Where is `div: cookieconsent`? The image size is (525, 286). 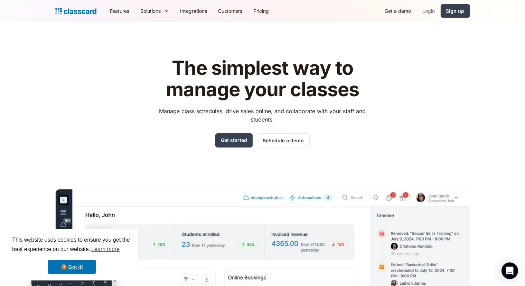
div: cookieconsent is located at coordinates (72, 255).